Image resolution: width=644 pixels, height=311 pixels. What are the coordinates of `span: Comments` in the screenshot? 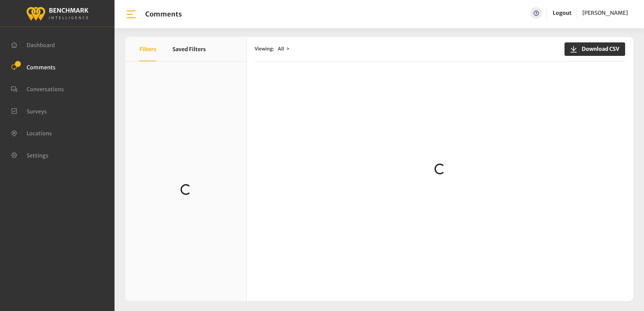 It's located at (41, 67).